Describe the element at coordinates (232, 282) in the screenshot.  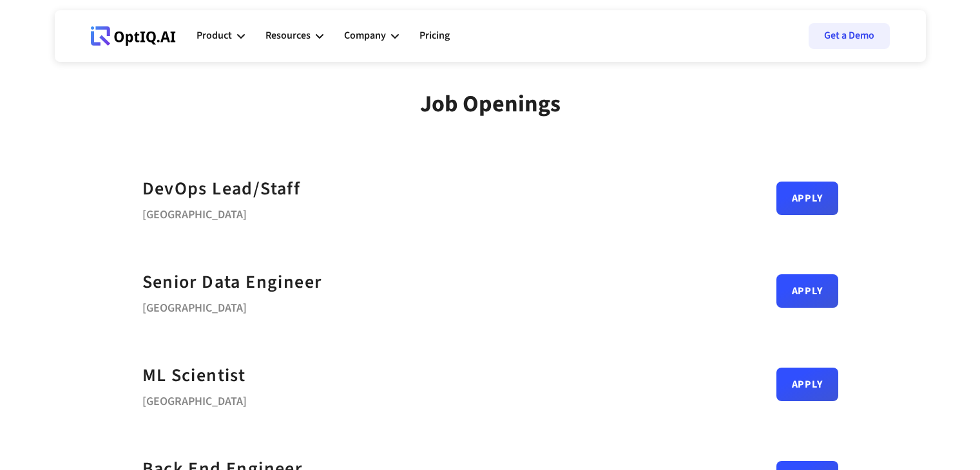
I see `a: Senior Data Engineer` at that location.